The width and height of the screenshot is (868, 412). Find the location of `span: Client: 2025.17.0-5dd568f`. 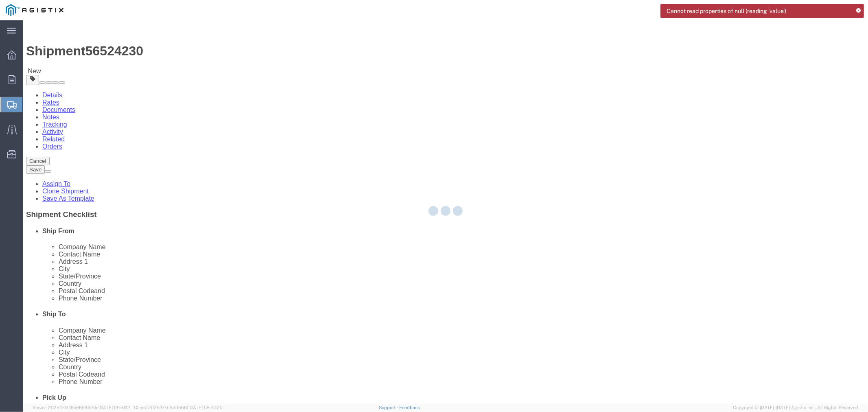

span: Client: 2025.17.0-5dd568f is located at coordinates (178, 407).